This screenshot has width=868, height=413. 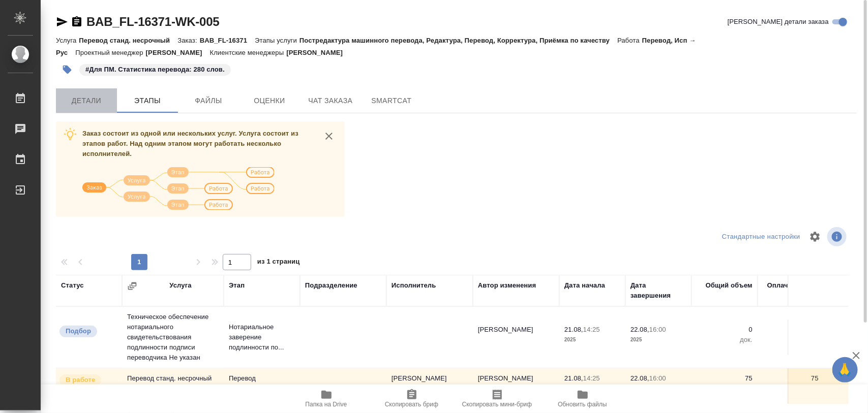 What do you see at coordinates (411, 404) in the screenshot?
I see `span: Скопировать бриф` at bounding box center [411, 404].